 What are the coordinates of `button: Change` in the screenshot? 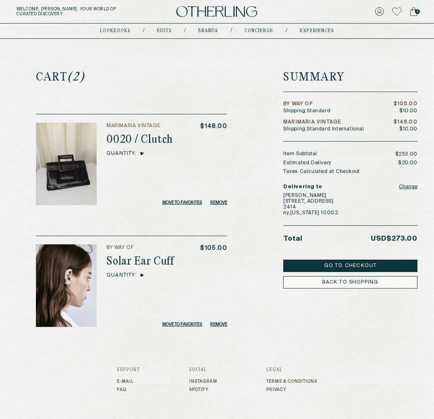 It's located at (408, 187).